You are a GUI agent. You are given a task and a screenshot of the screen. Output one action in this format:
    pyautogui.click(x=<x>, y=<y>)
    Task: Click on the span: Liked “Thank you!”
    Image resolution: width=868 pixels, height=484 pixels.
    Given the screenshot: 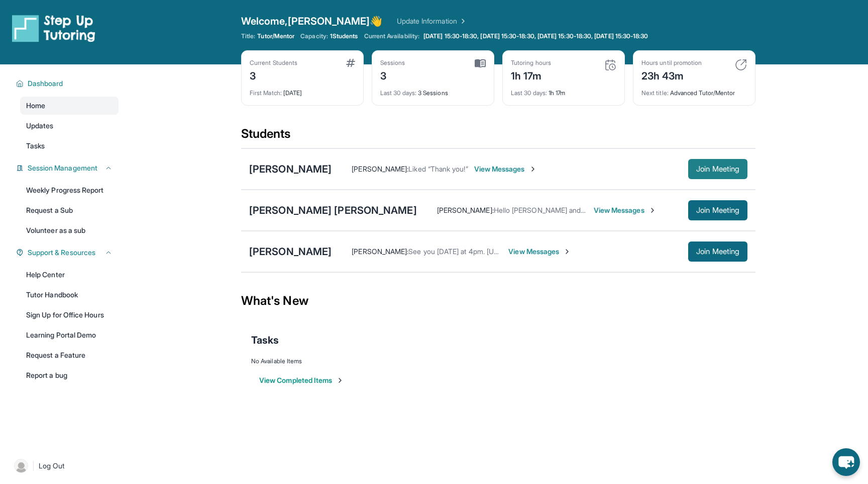 What is the action you would take?
    pyautogui.click(x=438, y=168)
    